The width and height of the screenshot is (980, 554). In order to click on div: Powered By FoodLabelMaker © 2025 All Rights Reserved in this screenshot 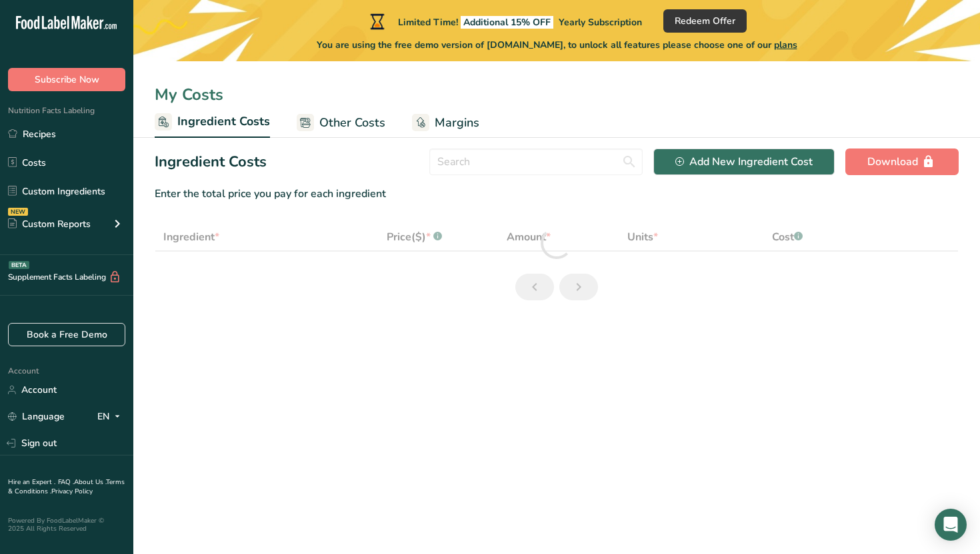, I will do `click(67, 525)`.